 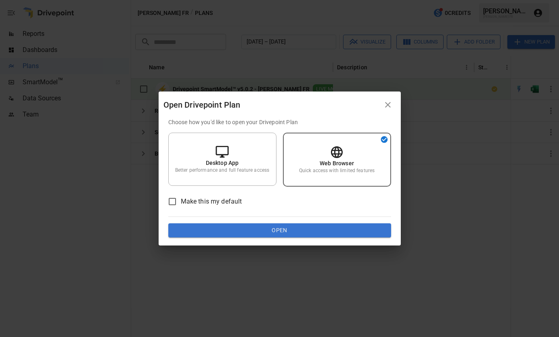 I want to click on button: Open, so click(x=280, y=231).